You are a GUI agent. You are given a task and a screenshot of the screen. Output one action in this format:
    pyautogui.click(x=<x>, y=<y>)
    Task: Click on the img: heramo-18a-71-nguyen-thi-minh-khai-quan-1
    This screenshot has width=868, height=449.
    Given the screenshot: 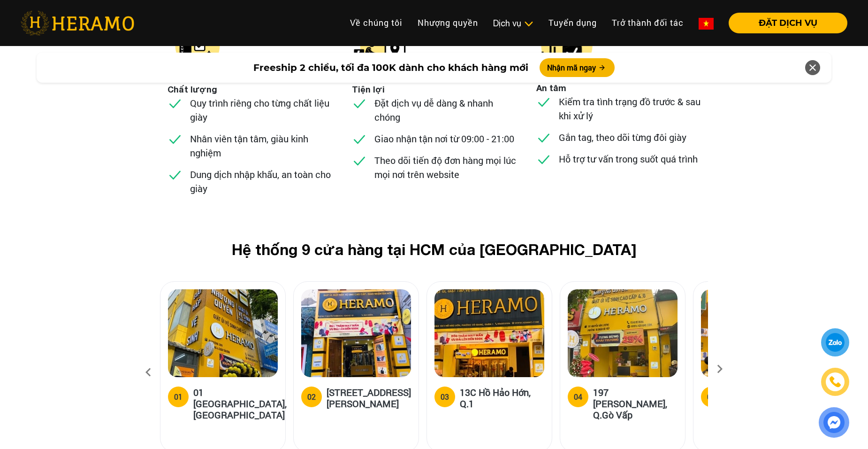 What is the action you would take?
    pyautogui.click(x=356, y=333)
    